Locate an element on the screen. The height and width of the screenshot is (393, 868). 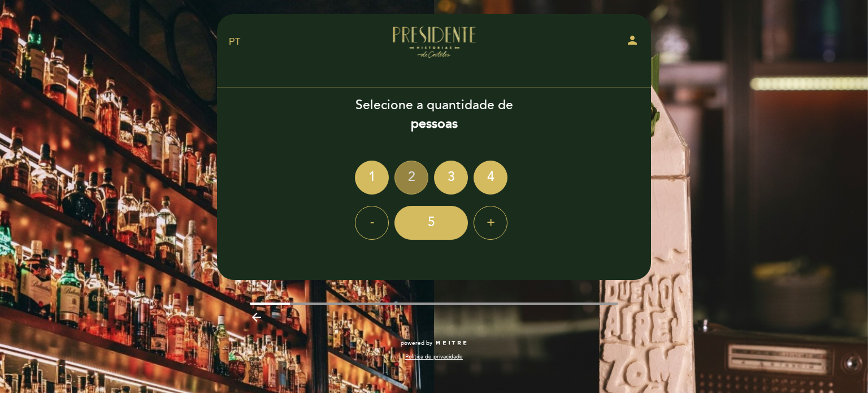
i: arrow_backward is located at coordinates (257, 317).